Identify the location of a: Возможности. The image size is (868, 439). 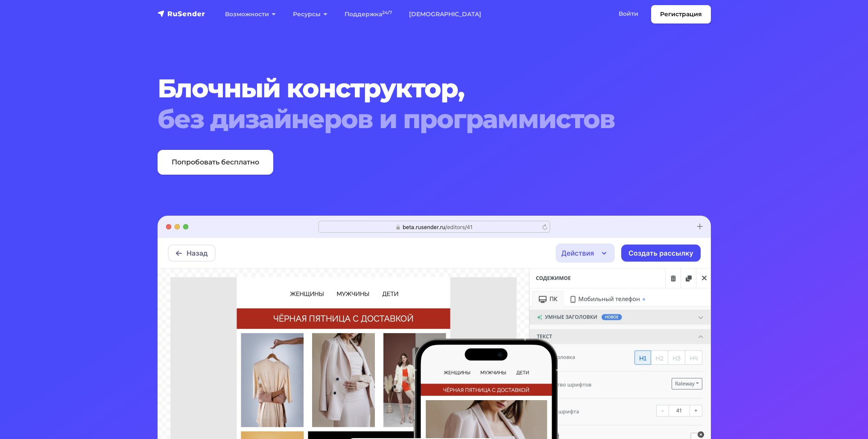
(250, 14).